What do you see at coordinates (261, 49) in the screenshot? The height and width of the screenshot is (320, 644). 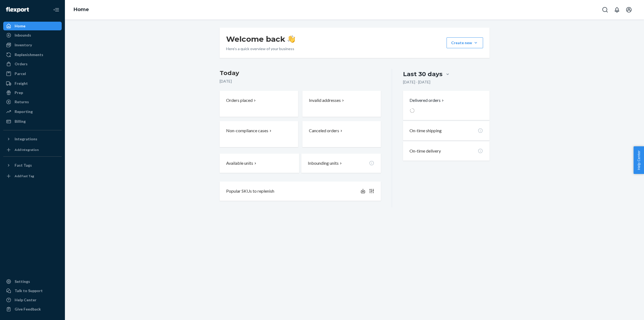 I see `p: Here’s a quick overview of your business` at bounding box center [261, 49].